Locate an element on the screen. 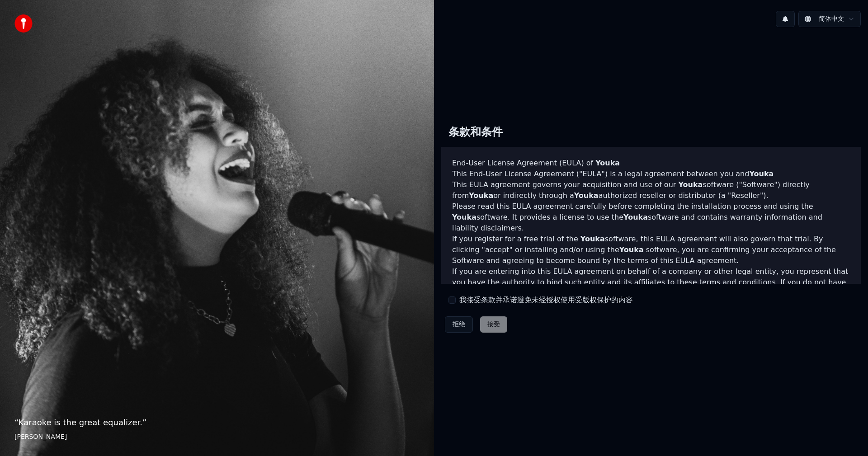  label: 我接受条款并承诺避免未经授权使用受版权保护的内容 is located at coordinates (546, 300).